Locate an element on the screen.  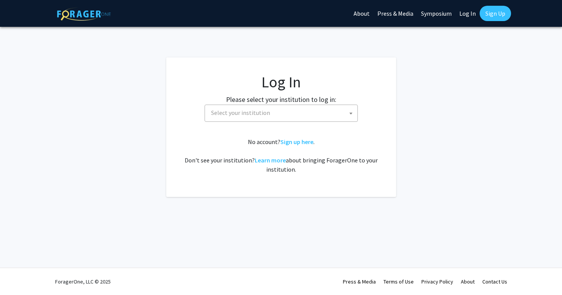
a: Contact Us is located at coordinates (495, 282).